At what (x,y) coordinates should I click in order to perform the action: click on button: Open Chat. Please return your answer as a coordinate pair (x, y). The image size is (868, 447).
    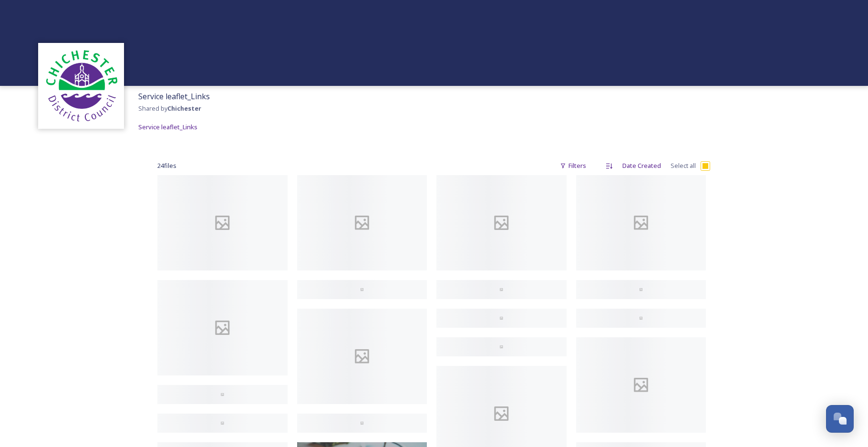
    Looking at the image, I should click on (840, 419).